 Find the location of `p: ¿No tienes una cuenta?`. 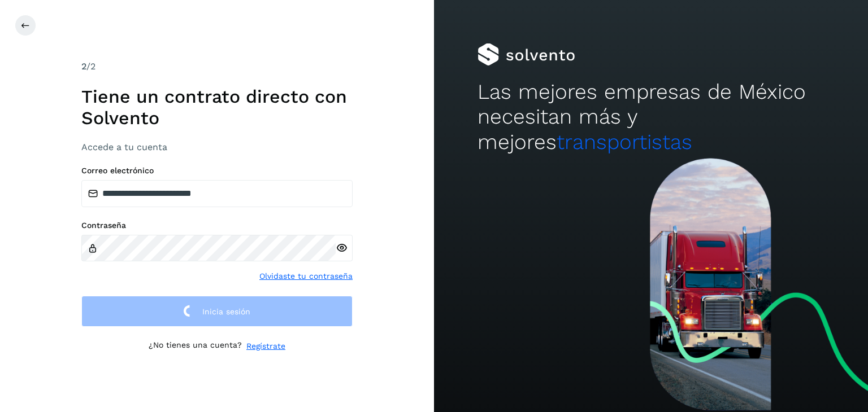

p: ¿No tienes una cuenta? is located at coordinates (195, 346).